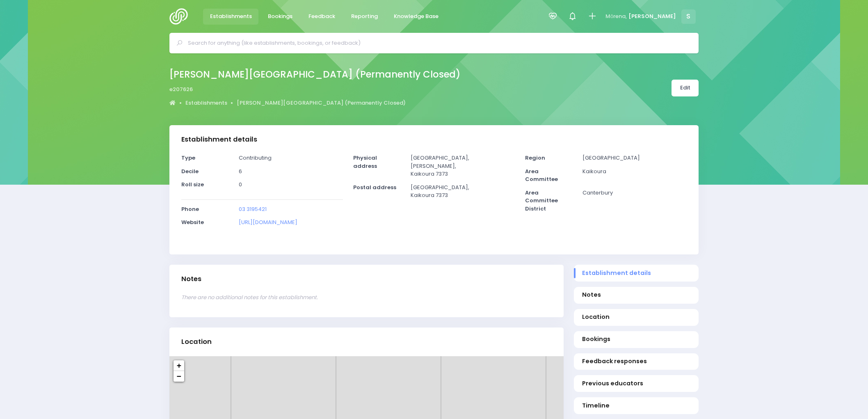  What do you see at coordinates (535, 157) in the screenshot?
I see `strong: Region` at bounding box center [535, 157].